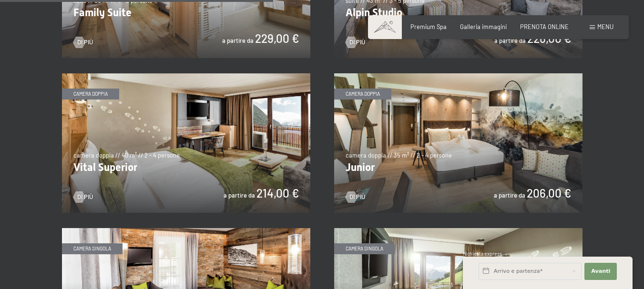 The width and height of the screenshot is (644, 289). What do you see at coordinates (483, 27) in the screenshot?
I see `a: Galleria immagini` at bounding box center [483, 27].